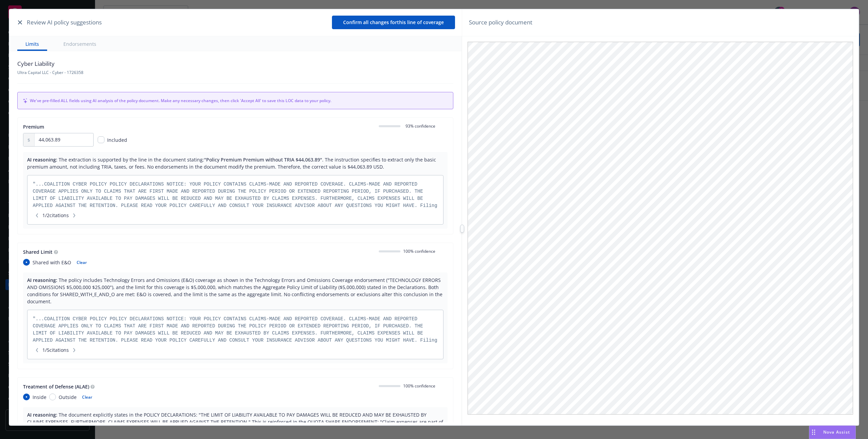 This screenshot has width=868, height=439. Describe the element at coordinates (263, 159) in the screenshot. I see `span: "Policy Premium Premium without TRIA $44,063.89"` at that location.